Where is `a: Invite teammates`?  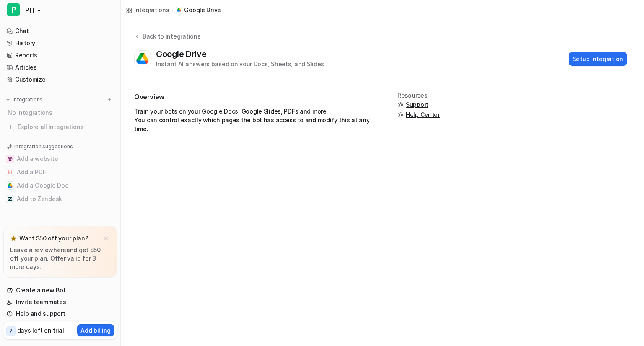 a: Invite teammates is located at coordinates (60, 302).